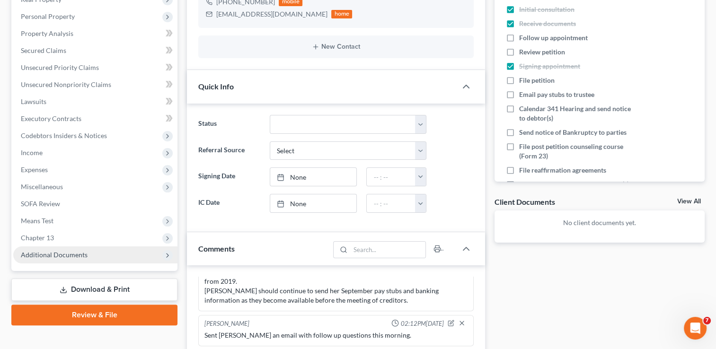 This screenshot has height=349, width=716. What do you see at coordinates (341, 14) in the screenshot?
I see `div: home` at bounding box center [341, 14].